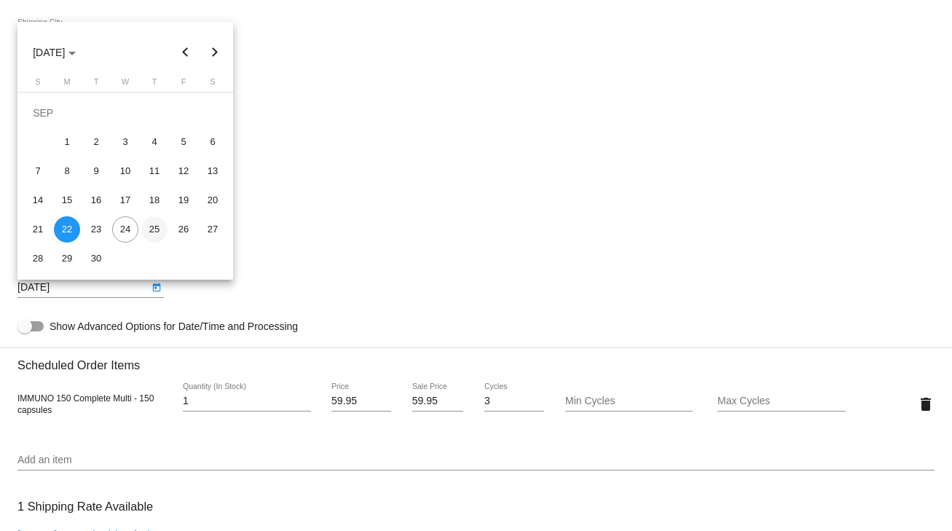 This screenshot has height=531, width=952. I want to click on div: 28, so click(38, 259).